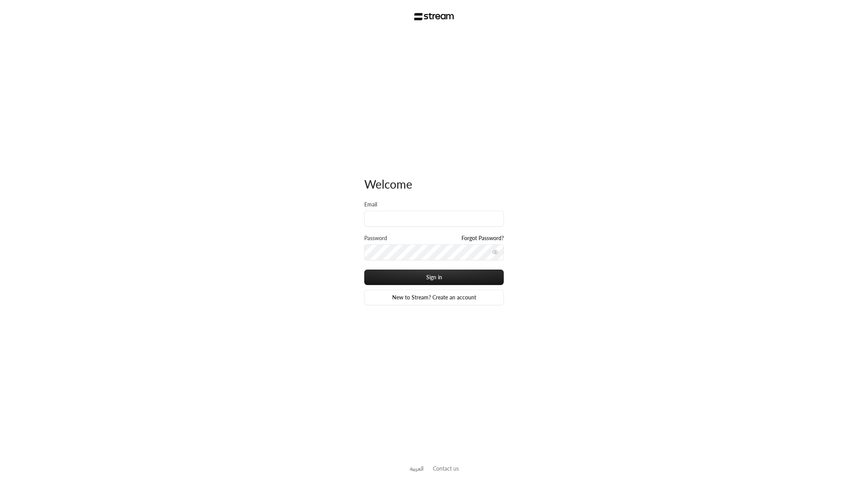 Image resolution: width=868 pixels, height=488 pixels. Describe the element at coordinates (375, 238) in the screenshot. I see `label: Password` at that location.